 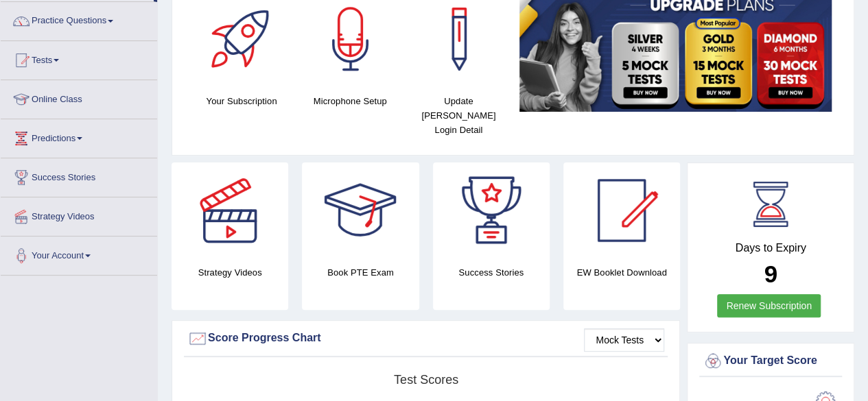 I want to click on tspan: Test scores, so click(x=426, y=380).